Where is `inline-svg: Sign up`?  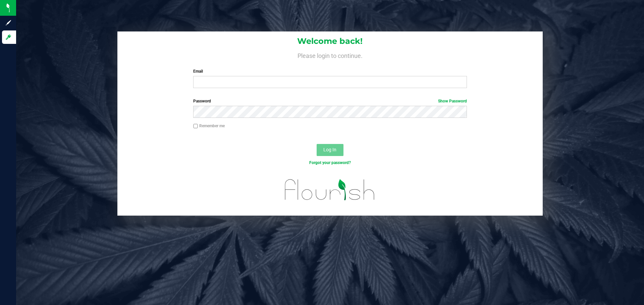
inline-svg: Sign up is located at coordinates (9, 23).